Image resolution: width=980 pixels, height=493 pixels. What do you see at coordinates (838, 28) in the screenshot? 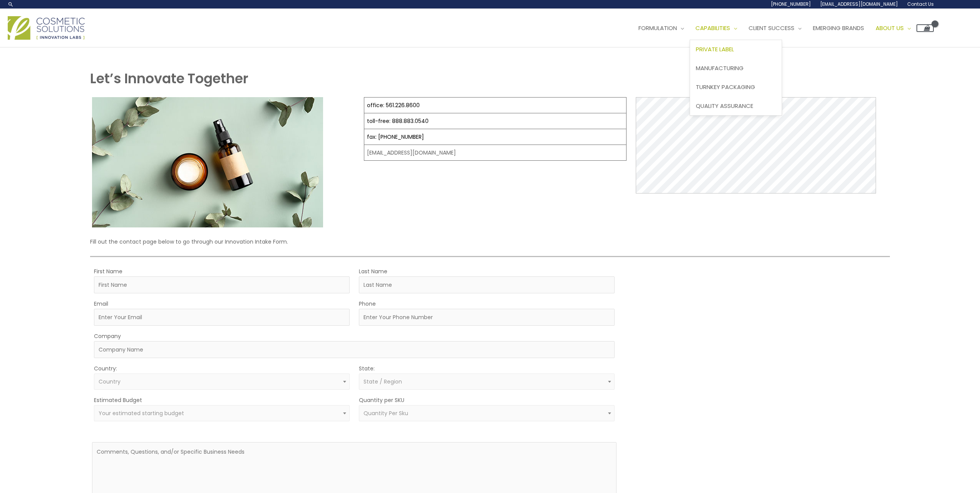
I see `a: Emerging Brands` at bounding box center [838, 28].